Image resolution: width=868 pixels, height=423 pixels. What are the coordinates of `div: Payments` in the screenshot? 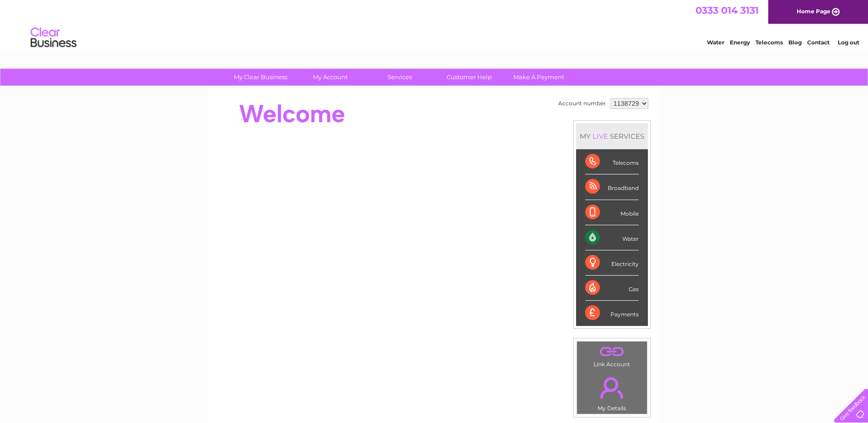 It's located at (612, 313).